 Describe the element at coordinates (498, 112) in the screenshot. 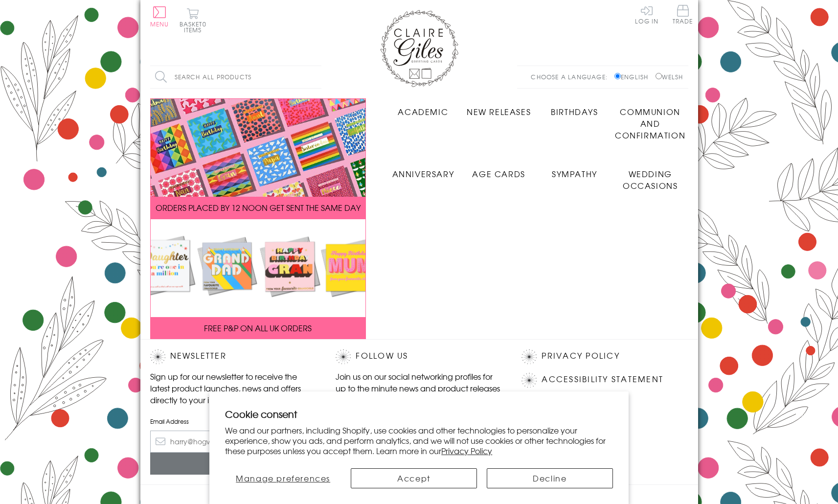

I see `span: New Releases` at that location.